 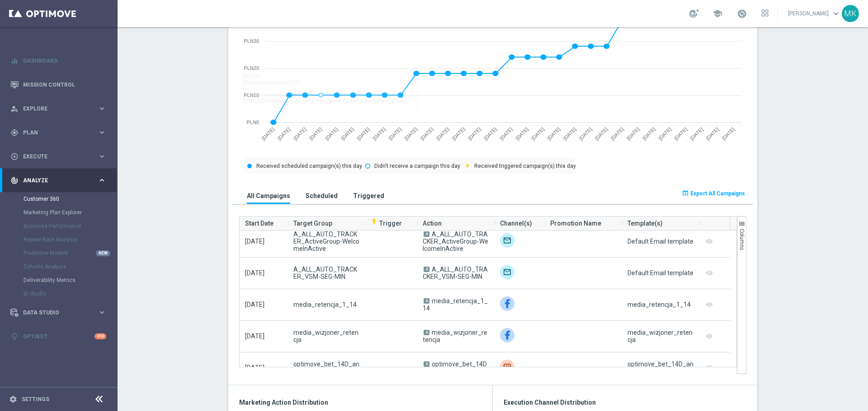 What do you see at coordinates (645, 224) in the screenshot?
I see `span: Template(s)` at bounding box center [645, 224].